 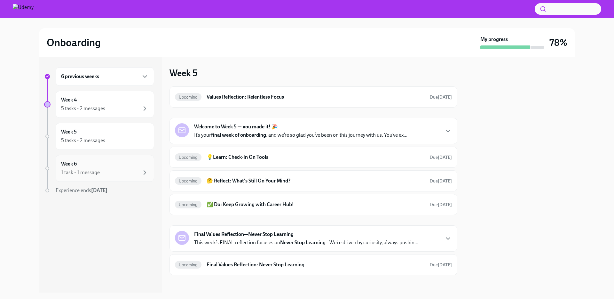 I want to click on strong: Welcome to Week 5 — you made it! 🎉, so click(x=236, y=127).